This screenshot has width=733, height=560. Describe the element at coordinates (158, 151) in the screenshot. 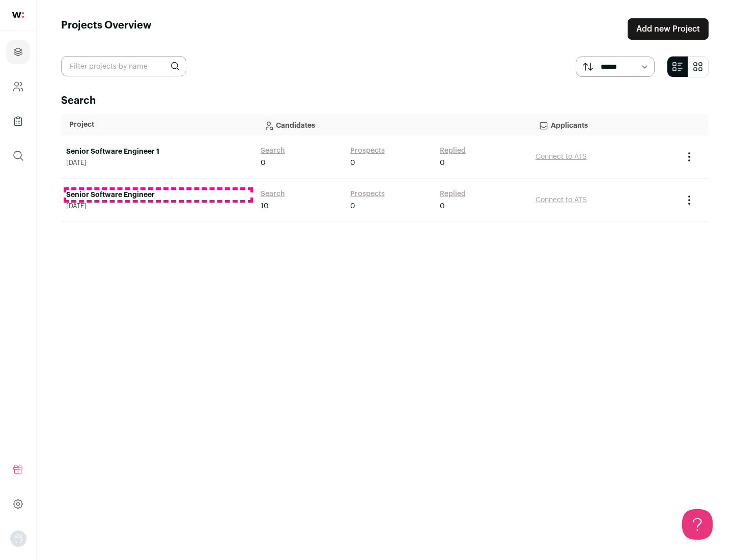

I see `a: Senior Software Engineer 1` at that location.